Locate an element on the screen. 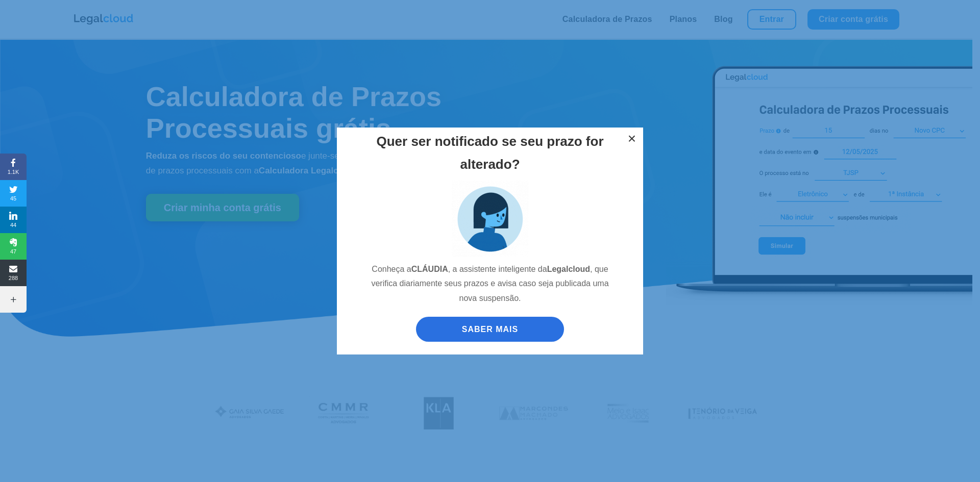 This screenshot has width=980, height=482. strong: Legalcloud is located at coordinates (569, 269).